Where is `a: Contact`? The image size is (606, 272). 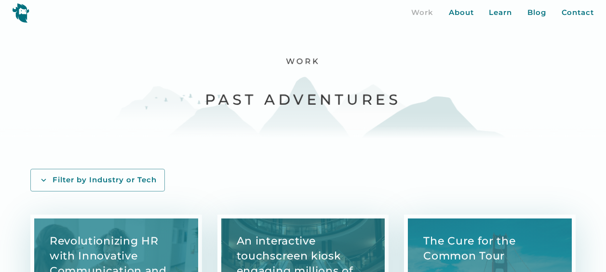 a: Contact is located at coordinates (577, 13).